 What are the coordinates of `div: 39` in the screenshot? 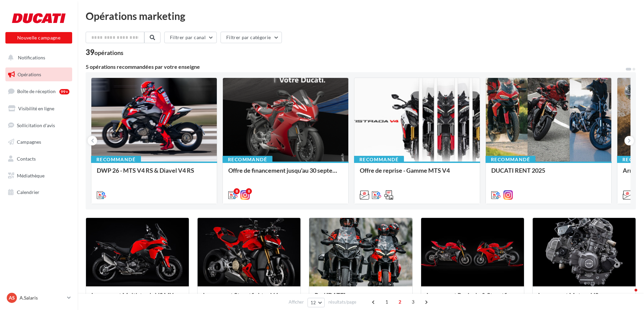 It's located at (105, 52).